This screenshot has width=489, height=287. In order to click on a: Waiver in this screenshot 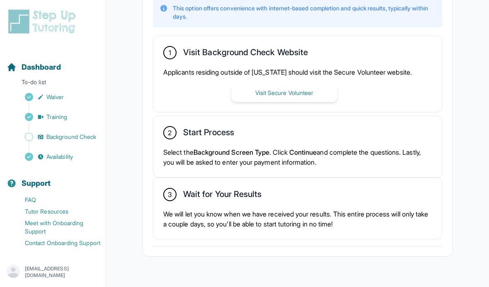, I will do `click(56, 97)`.